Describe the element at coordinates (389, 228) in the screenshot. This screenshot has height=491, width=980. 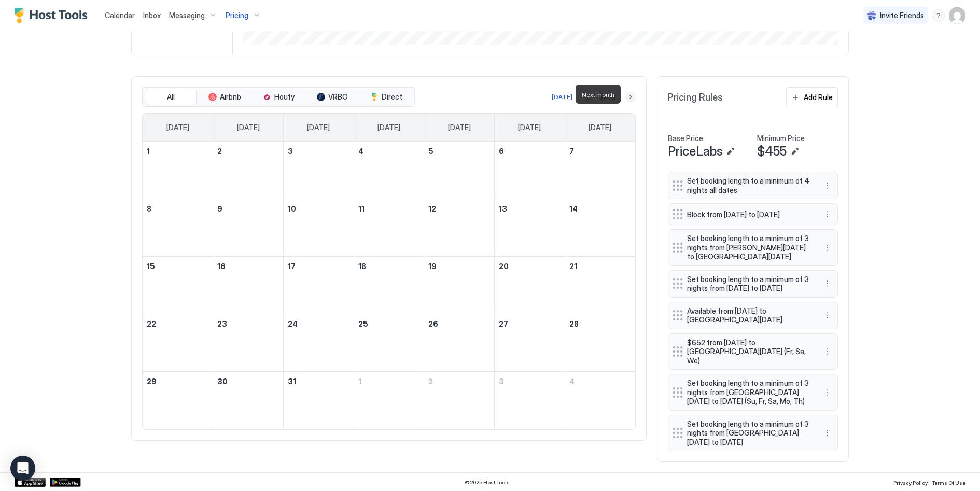
I see `td: March 11, 2026` at that location.